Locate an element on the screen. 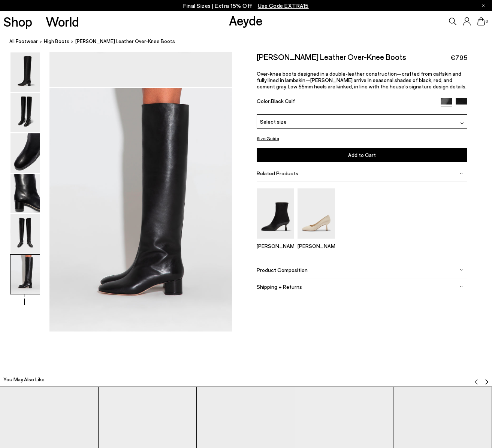 This screenshot has height=448, width=492. img: Willa Leather Over-Knee Boots - Image 3 is located at coordinates (25, 153).